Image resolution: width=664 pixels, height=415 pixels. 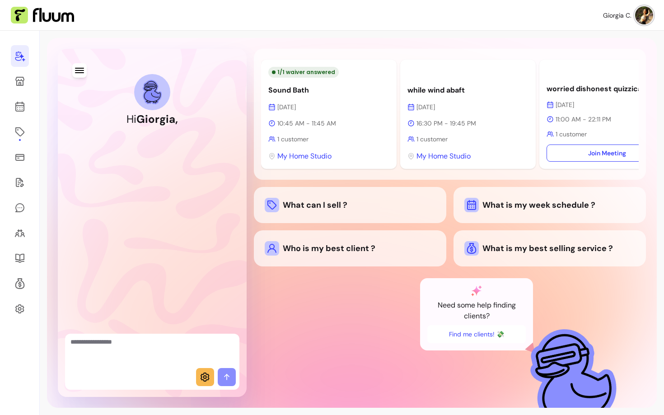 What do you see at coordinates (20, 107) in the screenshot?
I see `a: Calendar` at bounding box center [20, 107].